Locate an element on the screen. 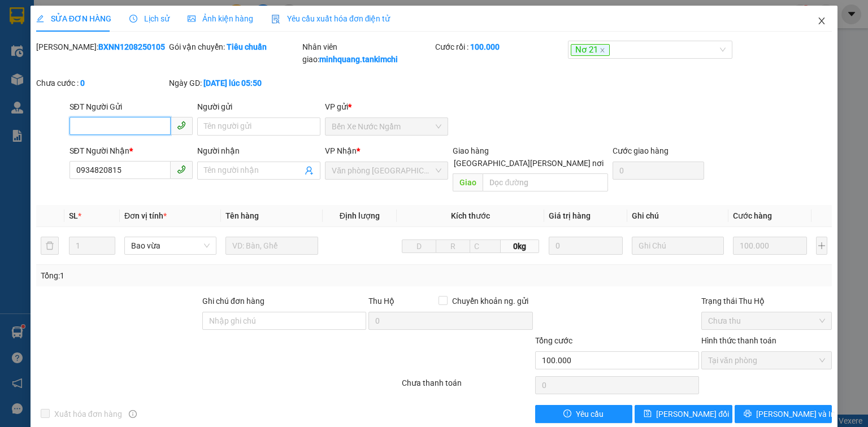 The height and width of the screenshot is (427, 868). span: SL is located at coordinates (73, 216).